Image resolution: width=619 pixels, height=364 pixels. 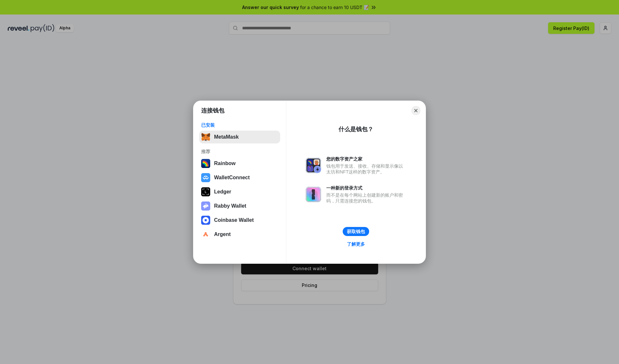 I want to click on button: MetaMask, so click(x=240, y=137).